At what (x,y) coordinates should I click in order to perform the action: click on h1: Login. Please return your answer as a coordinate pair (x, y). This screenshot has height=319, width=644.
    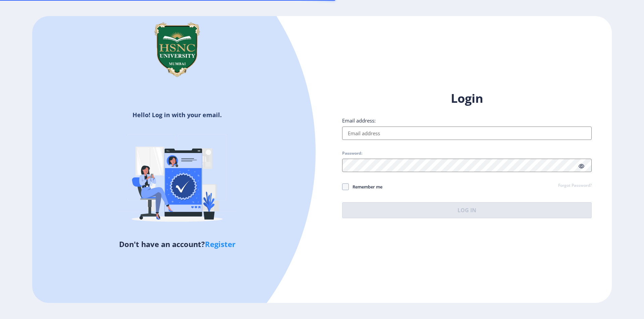
    Looking at the image, I should click on (467, 99).